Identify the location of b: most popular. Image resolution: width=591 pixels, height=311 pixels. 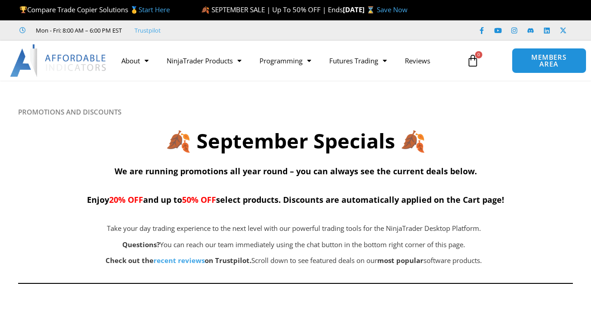
(400, 260).